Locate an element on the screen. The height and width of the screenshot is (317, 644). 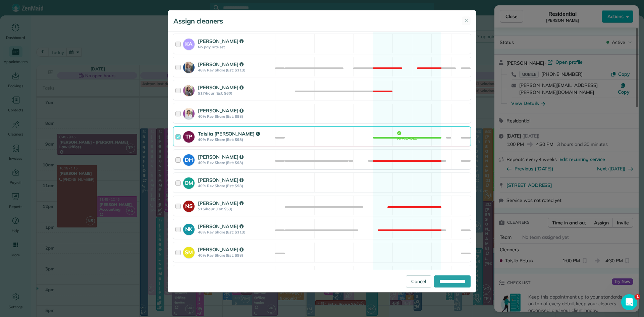
strong: KA is located at coordinates (189, 43).